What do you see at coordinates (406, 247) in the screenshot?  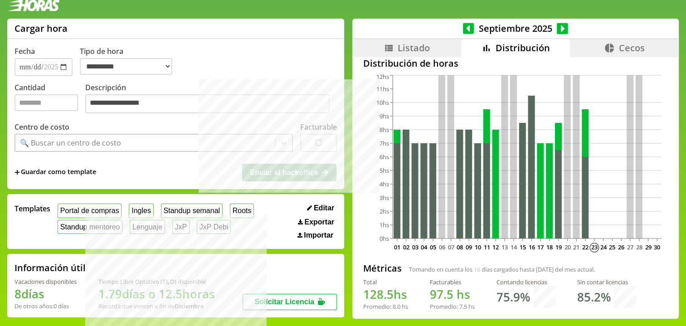 I see `text: 02` at bounding box center [406, 247].